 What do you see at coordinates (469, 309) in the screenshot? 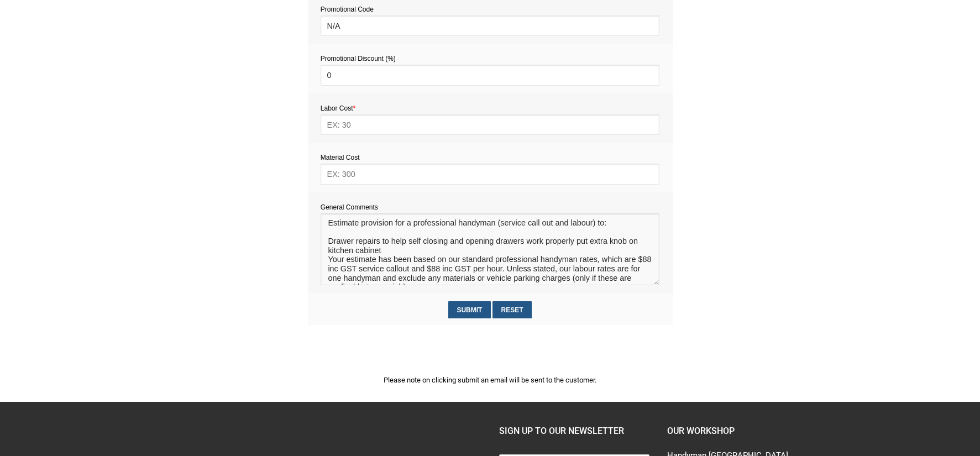
I see `input: Submit` at bounding box center [469, 309].